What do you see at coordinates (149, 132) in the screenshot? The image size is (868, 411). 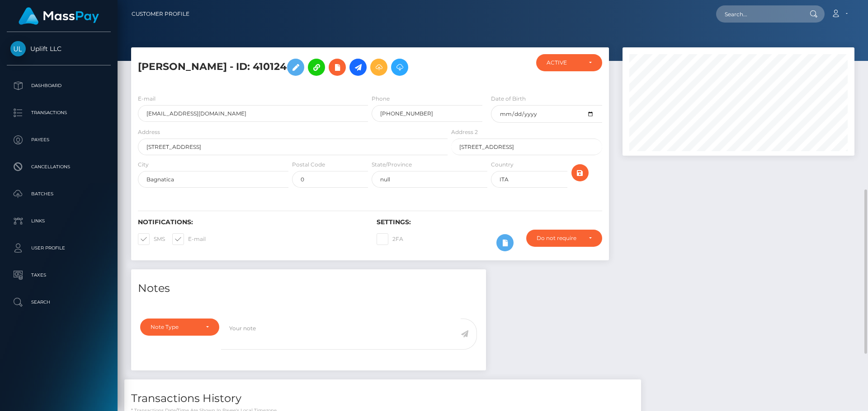 I see `label: Address` at bounding box center [149, 132].